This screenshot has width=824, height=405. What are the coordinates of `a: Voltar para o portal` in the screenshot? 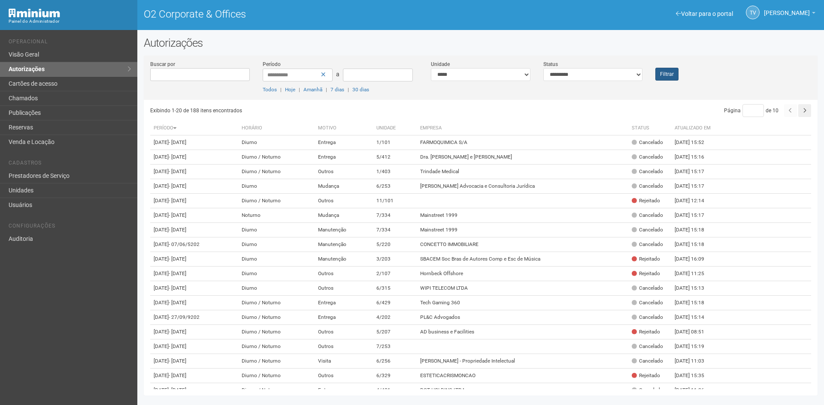 It's located at (704, 14).